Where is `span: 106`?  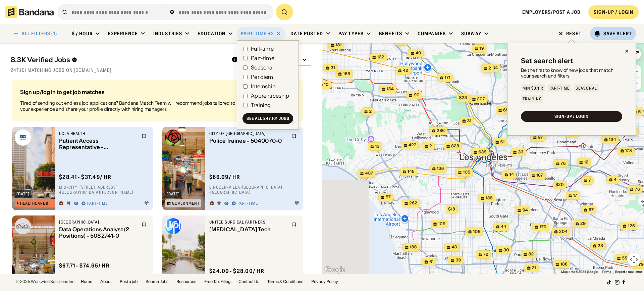
span: 106 is located at coordinates (477, 232).